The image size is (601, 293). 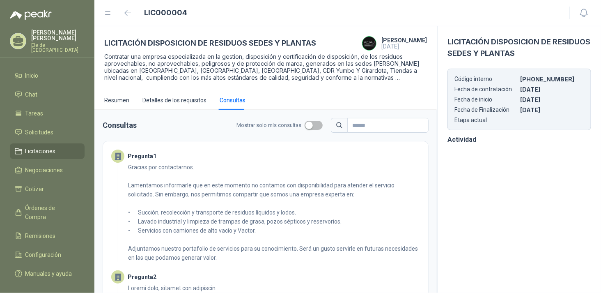 What do you see at coordinates (47, 212) in the screenshot?
I see `a: Órdenes de Compra` at bounding box center [47, 212].